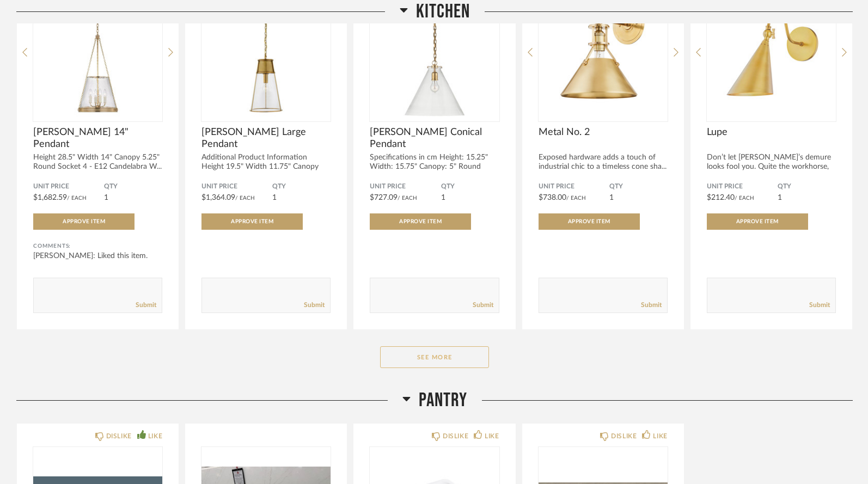  I want to click on span: Pantry, so click(443, 400).